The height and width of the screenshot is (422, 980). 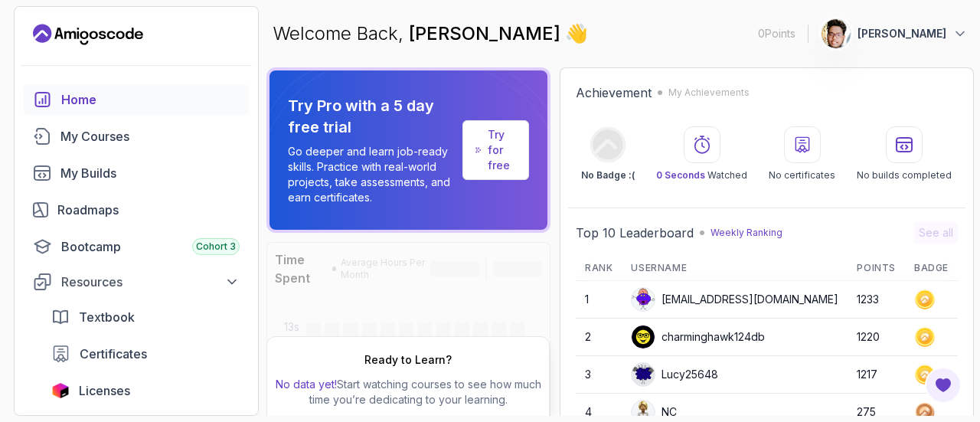 I want to click on a: textbook, so click(x=146, y=316).